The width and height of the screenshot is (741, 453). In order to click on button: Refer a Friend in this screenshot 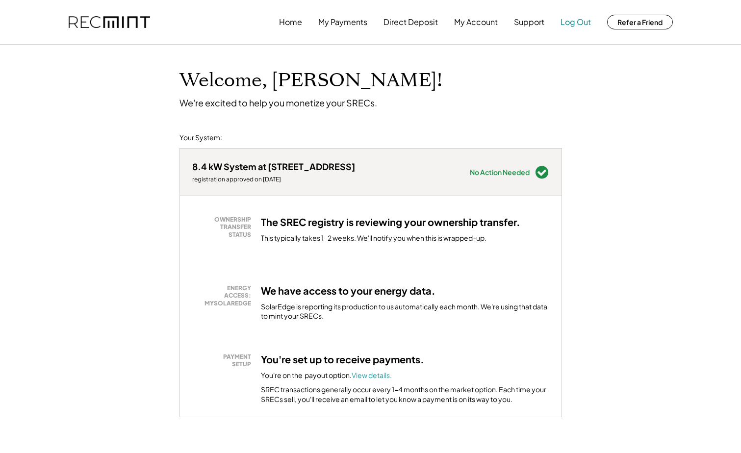, I will do `click(640, 22)`.